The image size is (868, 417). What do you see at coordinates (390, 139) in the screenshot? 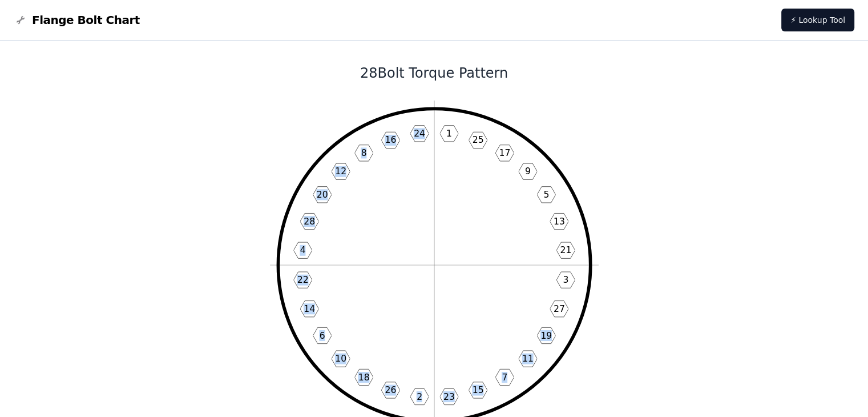
I see `text: 16` at bounding box center [390, 139].